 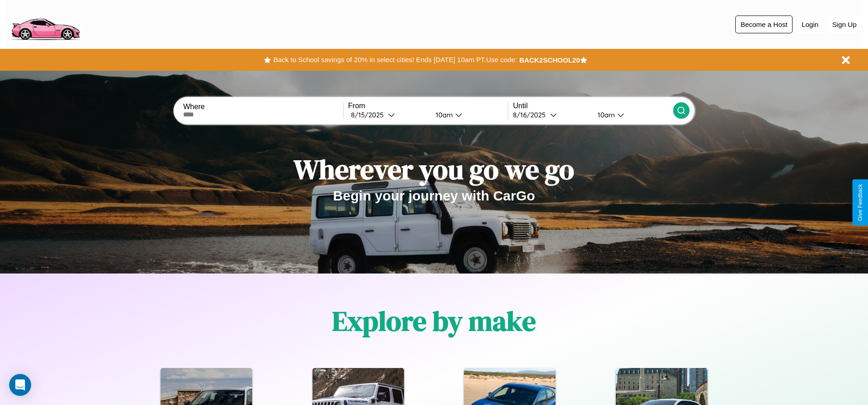 What do you see at coordinates (550, 60) in the screenshot?
I see `b: BACK2SCHOOL20` at bounding box center [550, 60].